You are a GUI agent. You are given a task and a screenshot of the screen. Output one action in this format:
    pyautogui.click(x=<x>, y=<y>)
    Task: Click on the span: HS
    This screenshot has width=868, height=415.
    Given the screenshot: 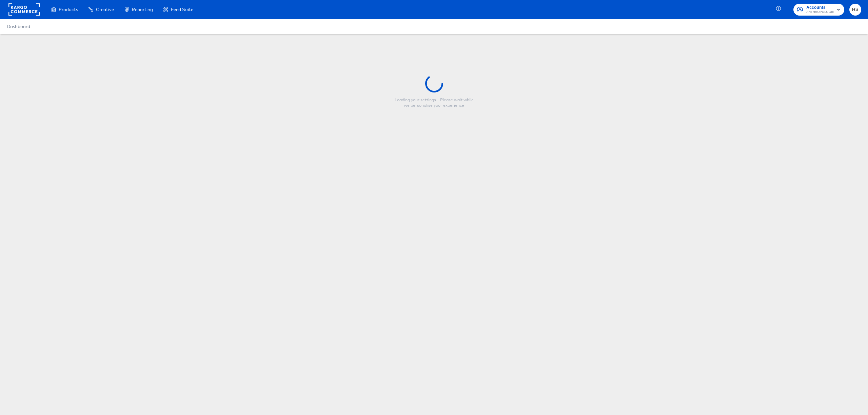 What is the action you would take?
    pyautogui.click(x=855, y=10)
    